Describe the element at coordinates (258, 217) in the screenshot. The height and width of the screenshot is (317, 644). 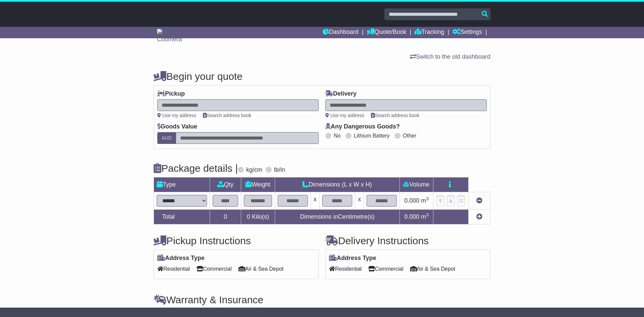
I see `td: Kilo(s)` at that location.